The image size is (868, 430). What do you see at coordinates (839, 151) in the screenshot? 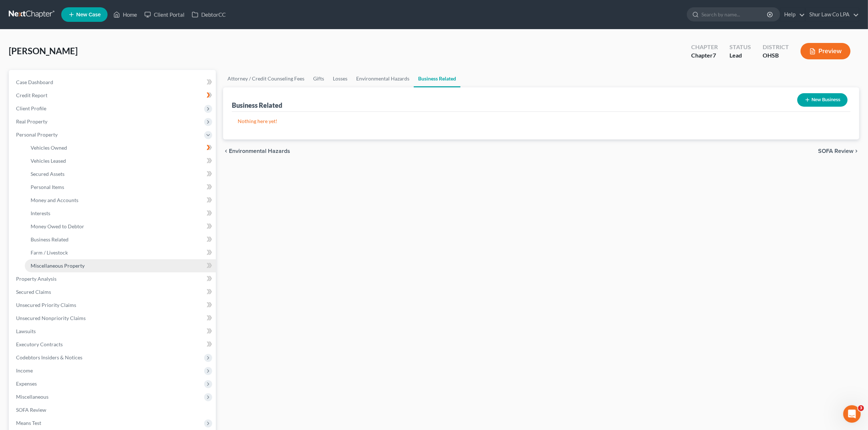
I see `button: SOFA Review chevron_right` at bounding box center [839, 151].